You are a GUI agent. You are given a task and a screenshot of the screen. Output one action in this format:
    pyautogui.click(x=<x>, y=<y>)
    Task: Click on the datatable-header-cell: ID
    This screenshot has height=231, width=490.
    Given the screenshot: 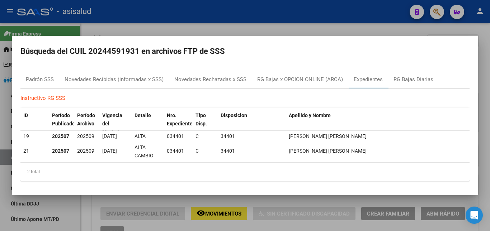 What is the action you would take?
    pyautogui.click(x=35, y=127)
    